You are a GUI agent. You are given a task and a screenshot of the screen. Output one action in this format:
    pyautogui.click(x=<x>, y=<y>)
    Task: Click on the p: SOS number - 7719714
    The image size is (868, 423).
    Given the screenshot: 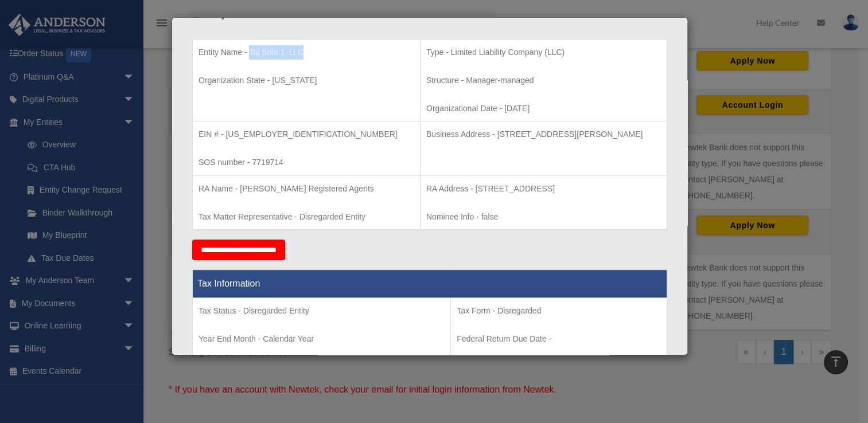 What is the action you would take?
    pyautogui.click(x=307, y=162)
    